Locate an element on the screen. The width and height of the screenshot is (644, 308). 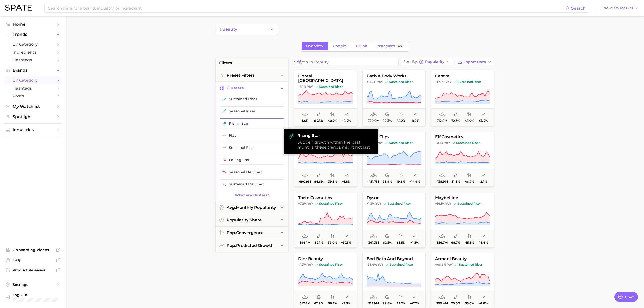
span: -47.7% is located at coordinates (415, 304).